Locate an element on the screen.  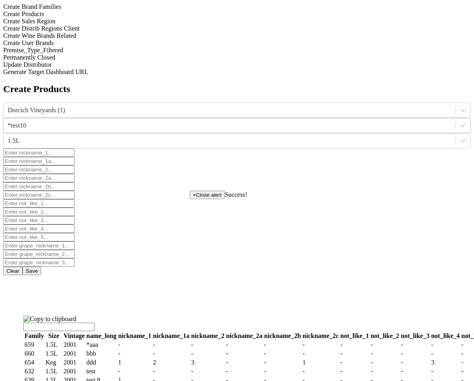
div: Permanently Closed is located at coordinates (237, 58).